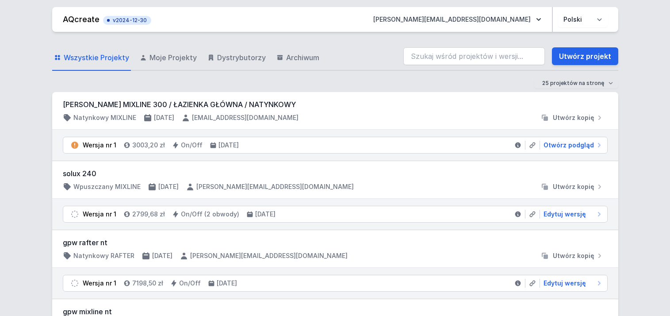 The image size is (670, 316). What do you see at coordinates (583, 19) in the screenshot?
I see `select: Wybierz język` at bounding box center [583, 19].